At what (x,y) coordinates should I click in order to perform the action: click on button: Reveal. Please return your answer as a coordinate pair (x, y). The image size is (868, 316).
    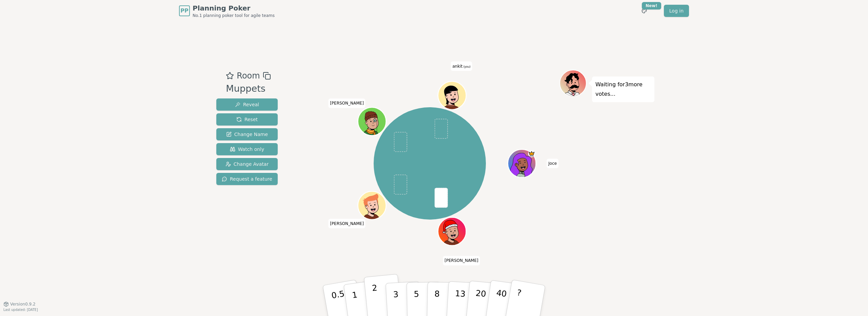
    Looking at the image, I should click on (247, 105).